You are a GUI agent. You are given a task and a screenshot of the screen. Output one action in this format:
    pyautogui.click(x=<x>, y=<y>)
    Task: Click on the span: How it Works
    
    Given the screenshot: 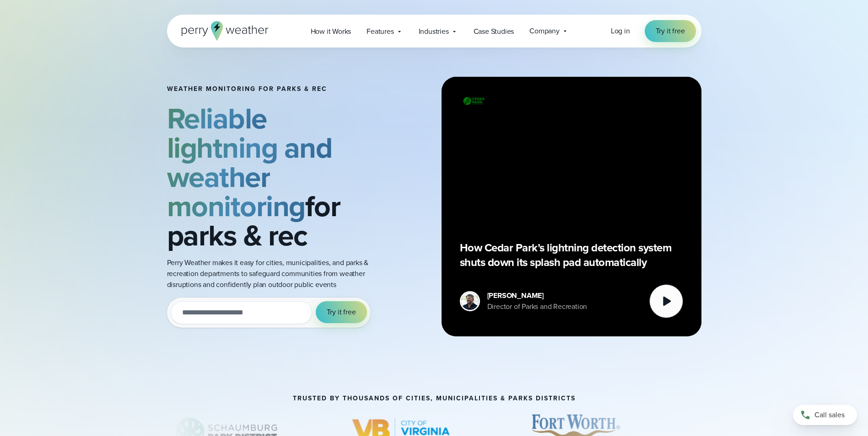 What is the action you would take?
    pyautogui.click(x=331, y=31)
    